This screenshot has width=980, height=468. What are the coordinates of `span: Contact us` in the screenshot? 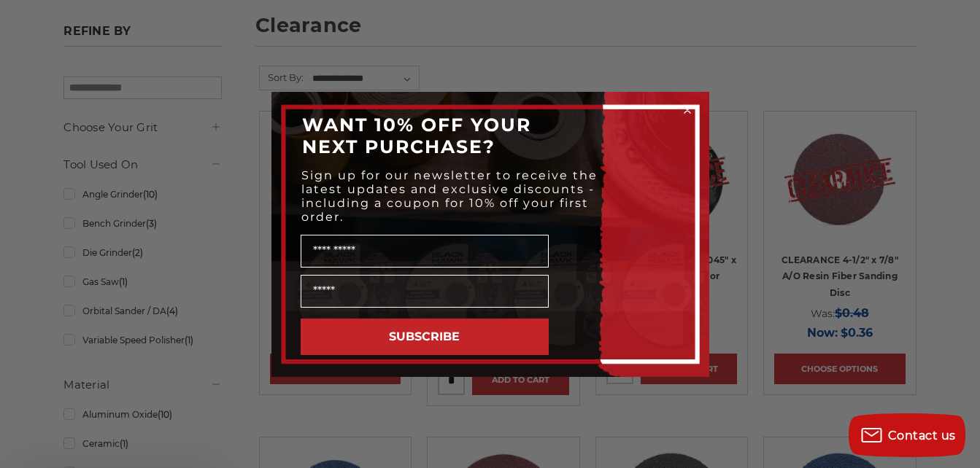 It's located at (921, 435).